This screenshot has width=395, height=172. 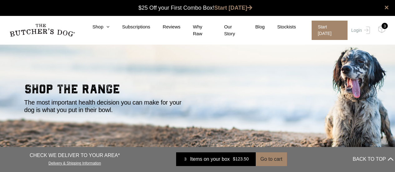 What do you see at coordinates (107, 106) in the screenshot?
I see `p: The most important health decision you can make for your dog is what you put in their bowl.` at bounding box center [107, 106].